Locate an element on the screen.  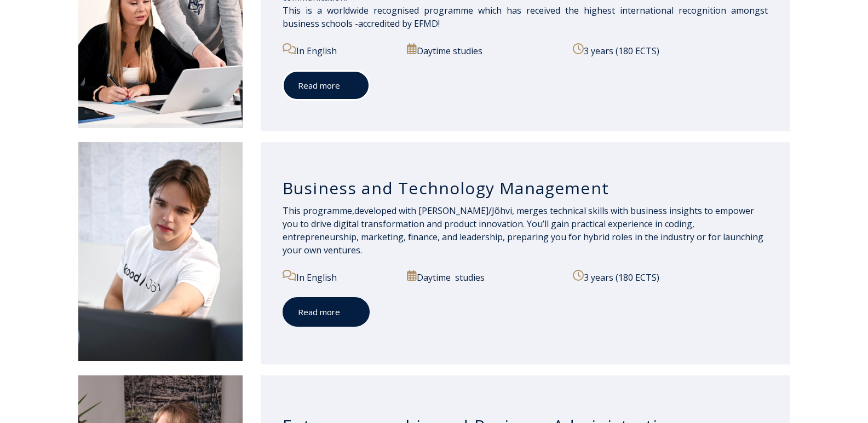
a: accredited by EFMD is located at coordinates (398, 23).